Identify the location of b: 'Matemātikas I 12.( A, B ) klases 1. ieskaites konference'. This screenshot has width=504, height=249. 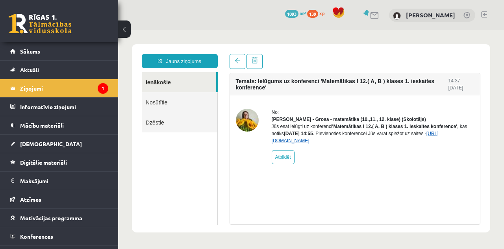
(277, 96).